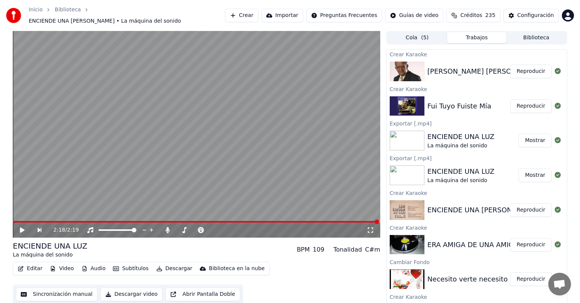  Describe the element at coordinates (490, 15) in the screenshot. I see `span: 235` at that location.